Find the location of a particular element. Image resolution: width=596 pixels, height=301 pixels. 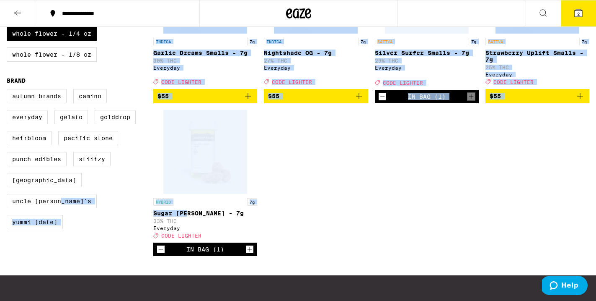

span: Help is located at coordinates (28, 10).